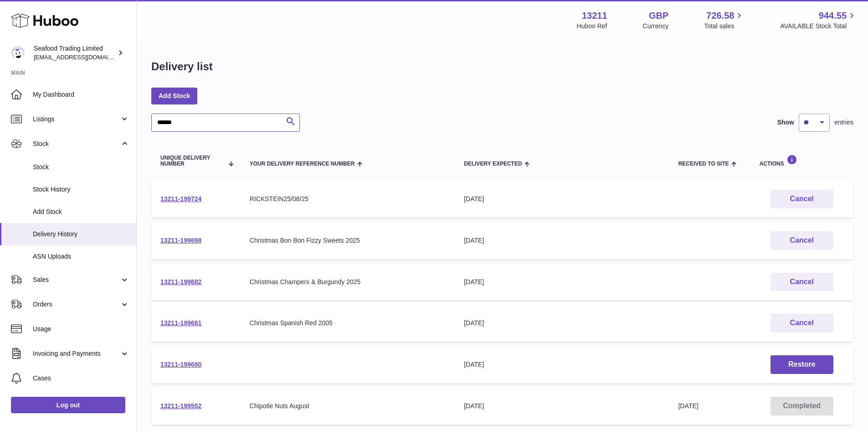 This screenshot has width=868, height=431. Describe the element at coordinates (592, 26) in the screenshot. I see `div: Huboo Ref` at that location.